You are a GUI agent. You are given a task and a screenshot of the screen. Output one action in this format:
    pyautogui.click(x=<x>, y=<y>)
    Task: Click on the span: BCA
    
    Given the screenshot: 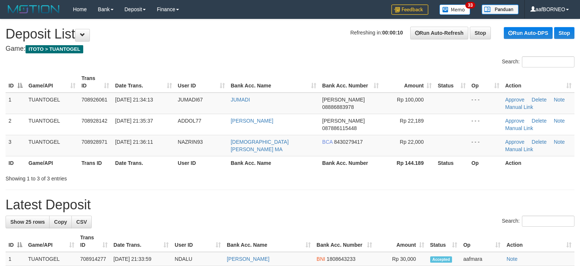 What is the action you would take?
    pyautogui.click(x=327, y=142)
    